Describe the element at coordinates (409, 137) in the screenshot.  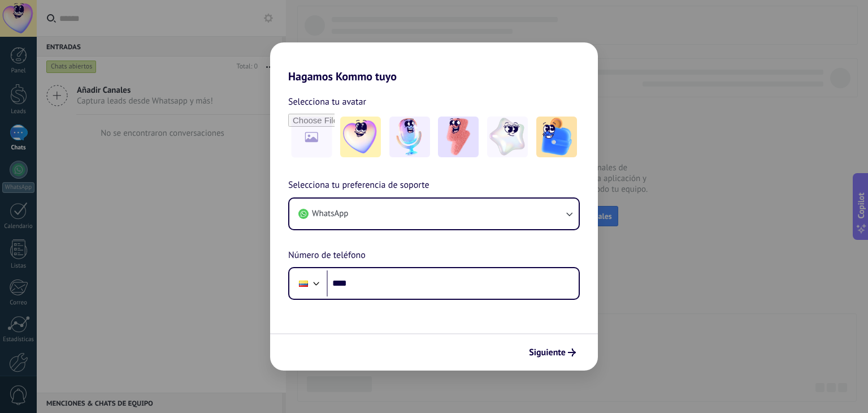
I see `img: -2.jpeg` at that location.